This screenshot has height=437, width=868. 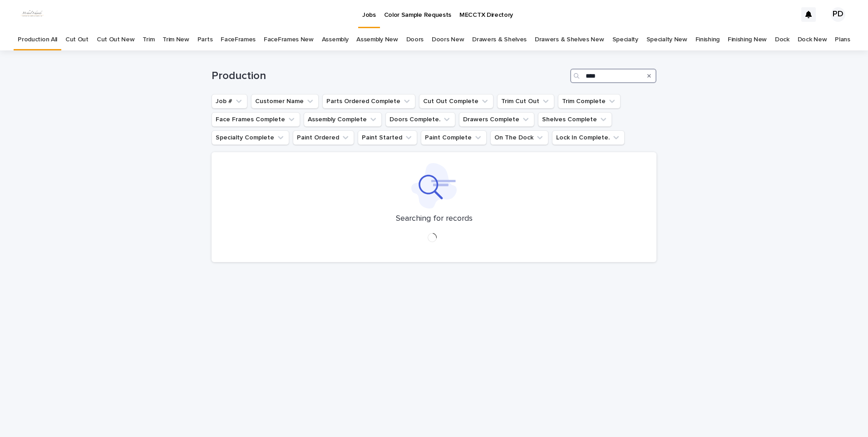 I want to click on button: Lock In Complete., so click(x=588, y=138).